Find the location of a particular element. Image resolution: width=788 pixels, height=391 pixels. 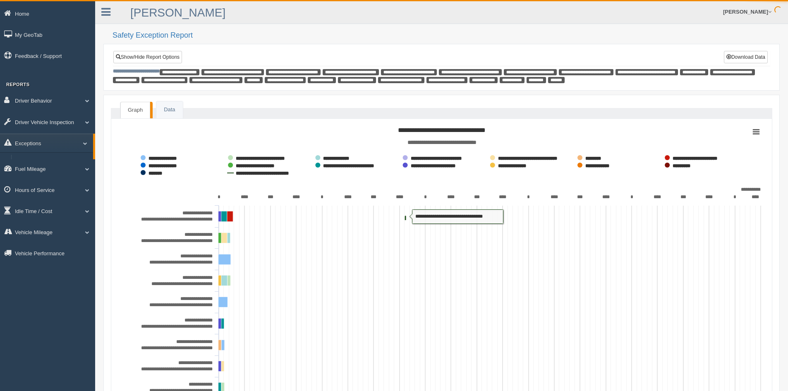

h2: Safety Exception Report is located at coordinates (446, 36).